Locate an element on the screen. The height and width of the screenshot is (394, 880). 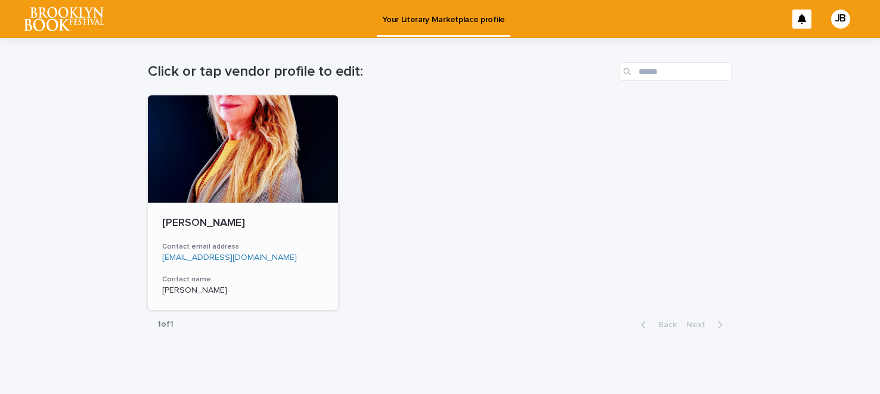
div: JB is located at coordinates (841, 19).